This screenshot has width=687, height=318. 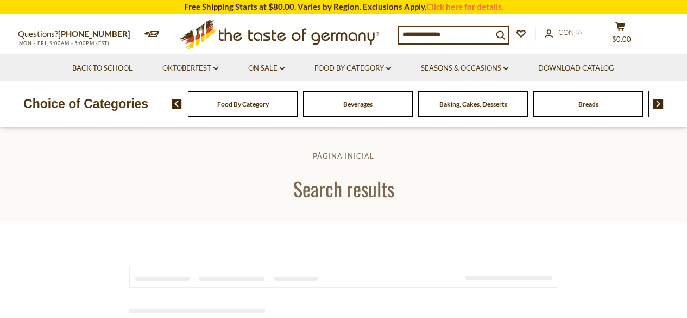 I want to click on a: On Sale, so click(x=266, y=68).